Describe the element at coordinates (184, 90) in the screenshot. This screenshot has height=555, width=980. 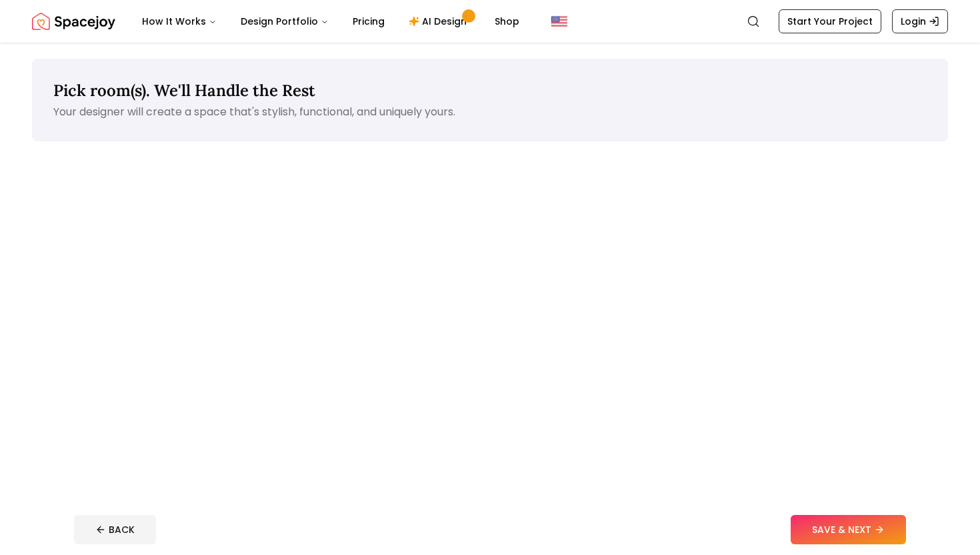
I see `span: Pick room(s). We'll Handle the Rest` at that location.